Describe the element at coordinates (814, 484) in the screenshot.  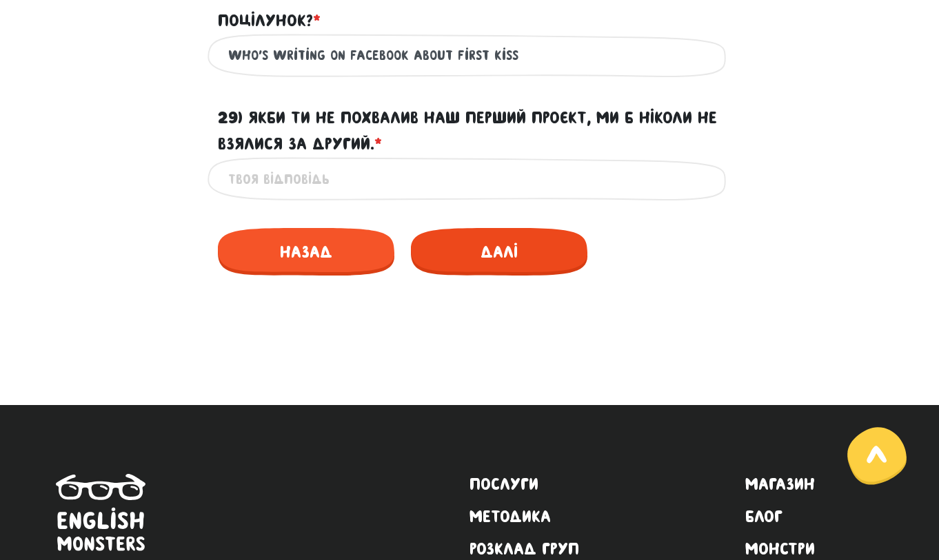
I see `a: Магазин` at that location.